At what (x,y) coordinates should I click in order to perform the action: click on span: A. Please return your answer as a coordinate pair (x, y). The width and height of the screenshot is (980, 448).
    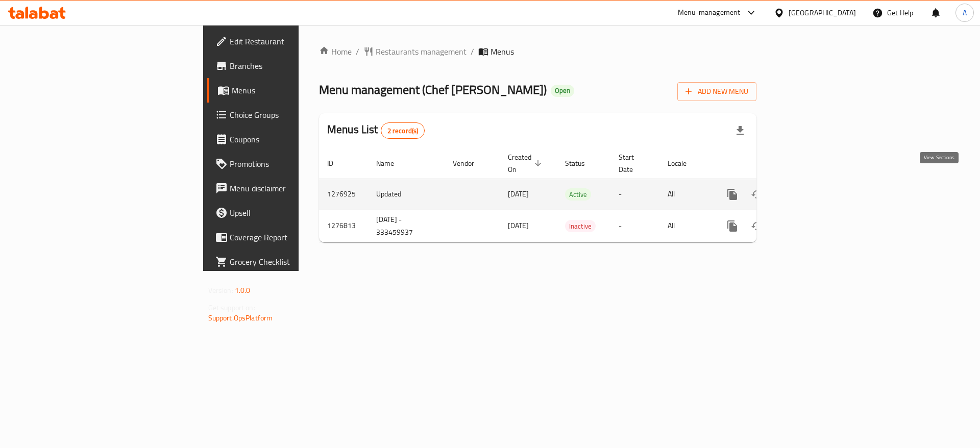
    Looking at the image, I should click on (964, 13).